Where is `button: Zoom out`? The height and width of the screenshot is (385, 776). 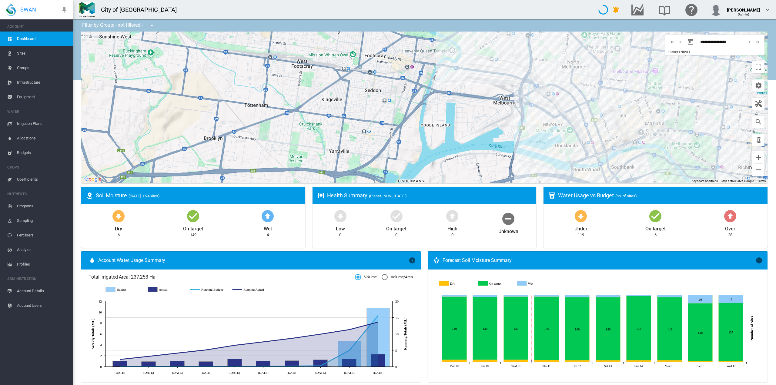
button: Zoom out is located at coordinates (759, 170).